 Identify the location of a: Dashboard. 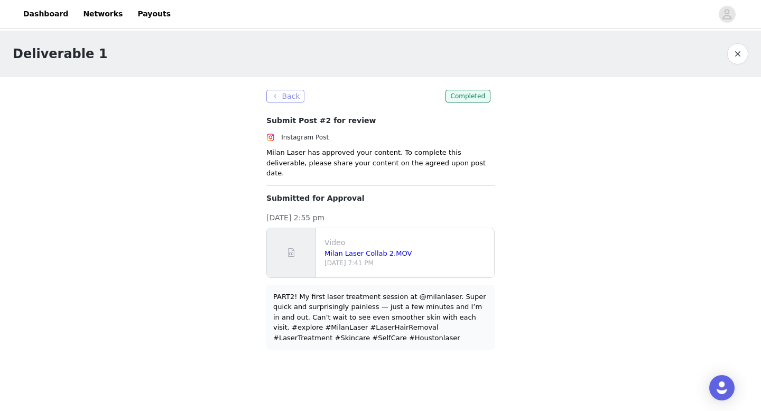
(45, 14).